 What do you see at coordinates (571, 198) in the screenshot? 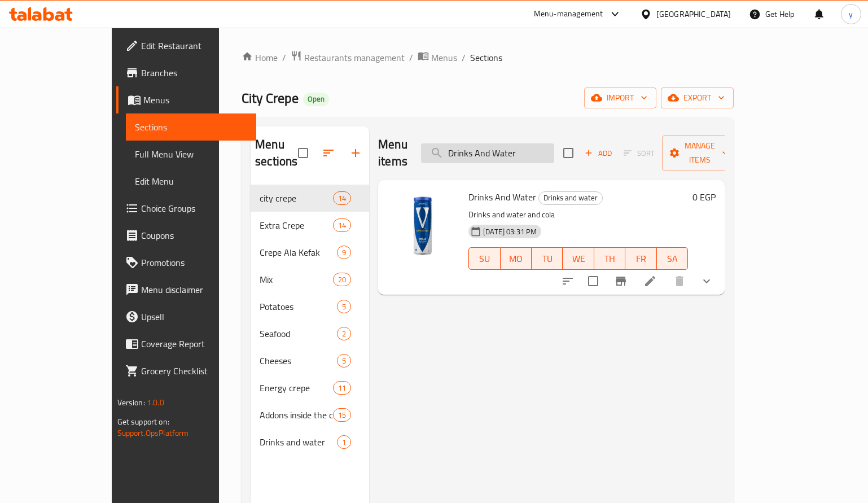
I see `div: Drinks and water` at bounding box center [571, 198].